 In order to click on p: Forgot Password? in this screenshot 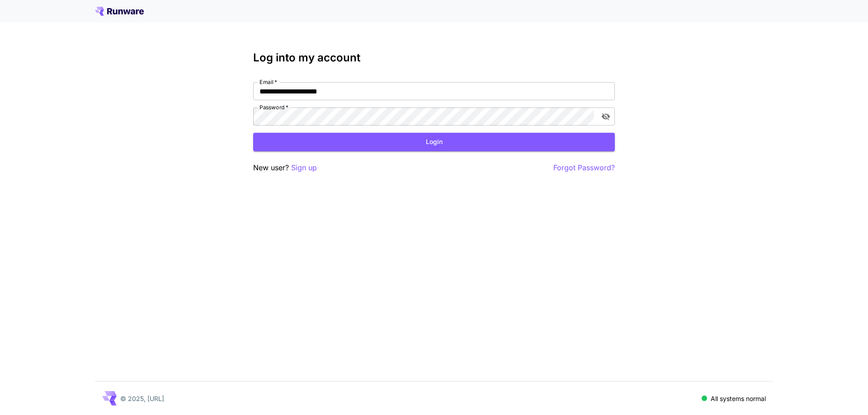, I will do `click(585, 167)`.